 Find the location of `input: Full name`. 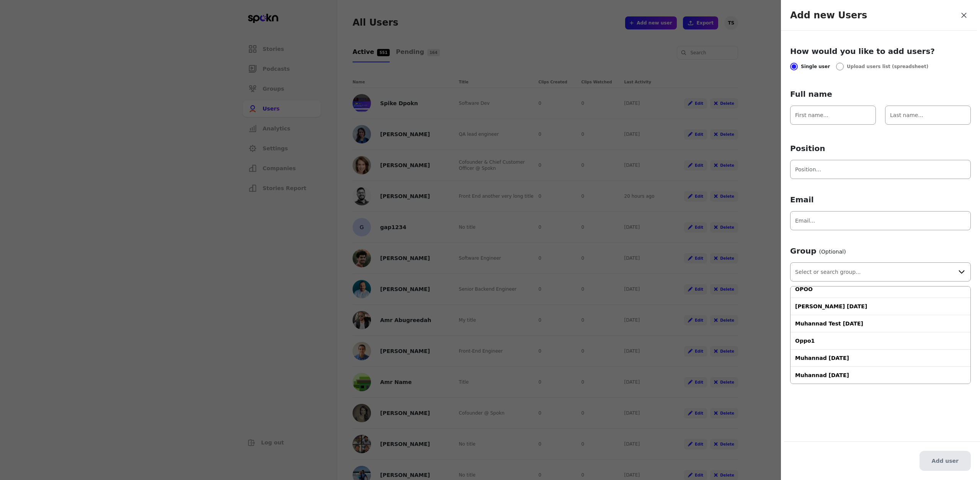

input: Full name is located at coordinates (833, 115).